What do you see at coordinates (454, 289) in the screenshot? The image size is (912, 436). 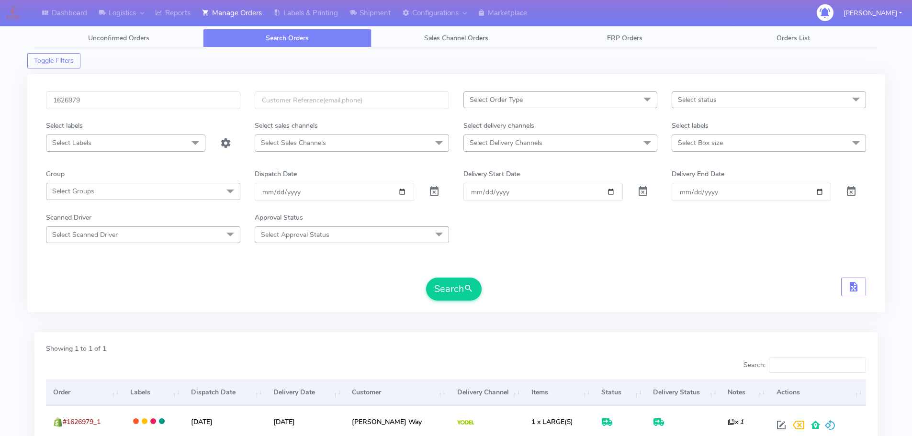 I see `button: Search` at bounding box center [454, 289].